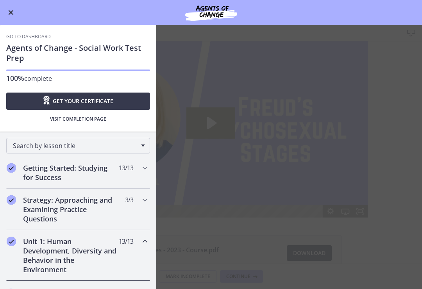 This screenshot has width=422, height=289. Describe the element at coordinates (47, 100) in the screenshot. I see `i: Opens in a new window` at that location.